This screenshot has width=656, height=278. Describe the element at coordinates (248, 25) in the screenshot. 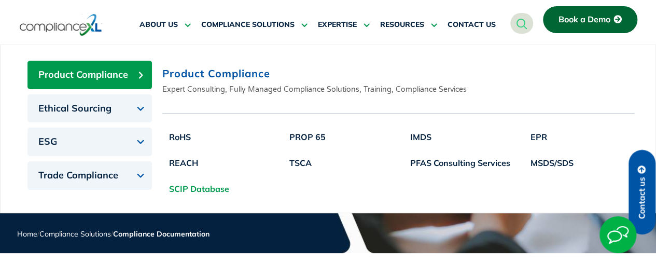

I see `span: COMPLIANCE SOLUTIONS` at that location.